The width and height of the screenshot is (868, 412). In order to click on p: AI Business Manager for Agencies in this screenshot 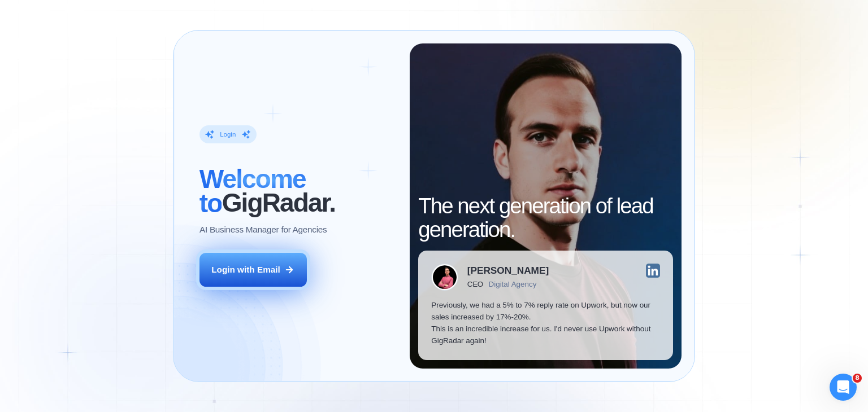, I will do `click(263, 229)`.